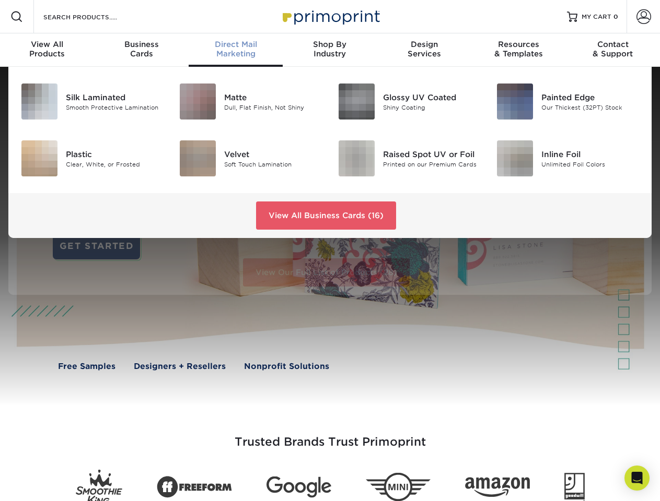  What do you see at coordinates (596, 17) in the screenshot?
I see `span: MY CART` at bounding box center [596, 17].